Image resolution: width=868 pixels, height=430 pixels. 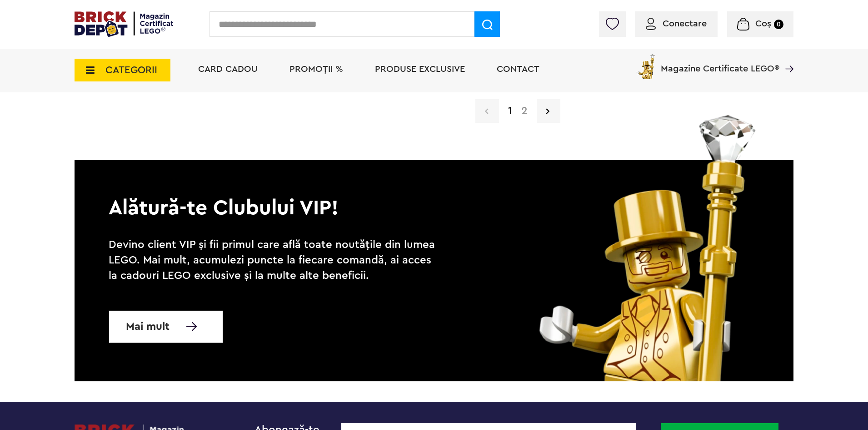 I want to click on small: 0, so click(x=778, y=24).